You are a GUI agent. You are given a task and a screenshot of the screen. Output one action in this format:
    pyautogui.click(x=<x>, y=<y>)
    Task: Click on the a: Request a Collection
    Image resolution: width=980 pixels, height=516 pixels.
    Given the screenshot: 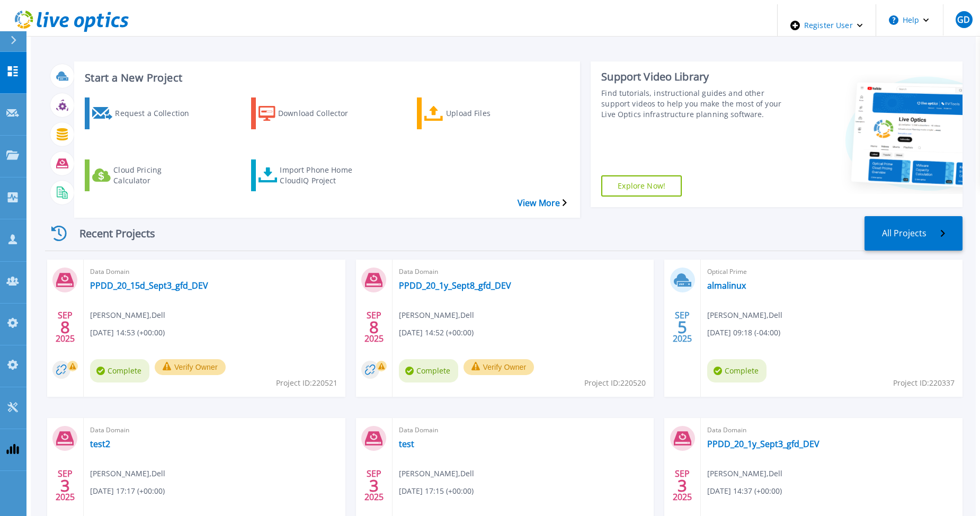 What is the action you would take?
    pyautogui.click(x=149, y=113)
    